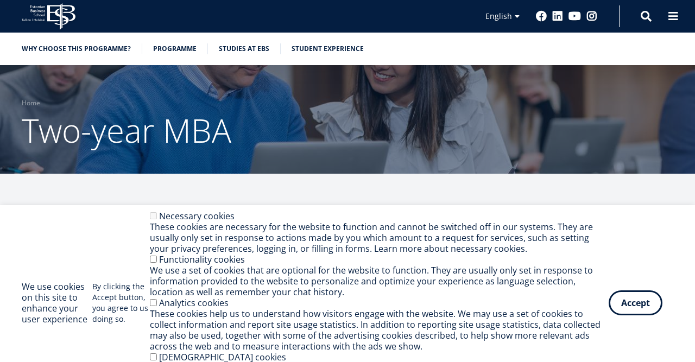 This screenshot has height=362, width=695. Describe the element at coordinates (379, 330) in the screenshot. I see `div: These cookies help us to understand how visitors engage with the website. We may use a set of coo...` at that location.